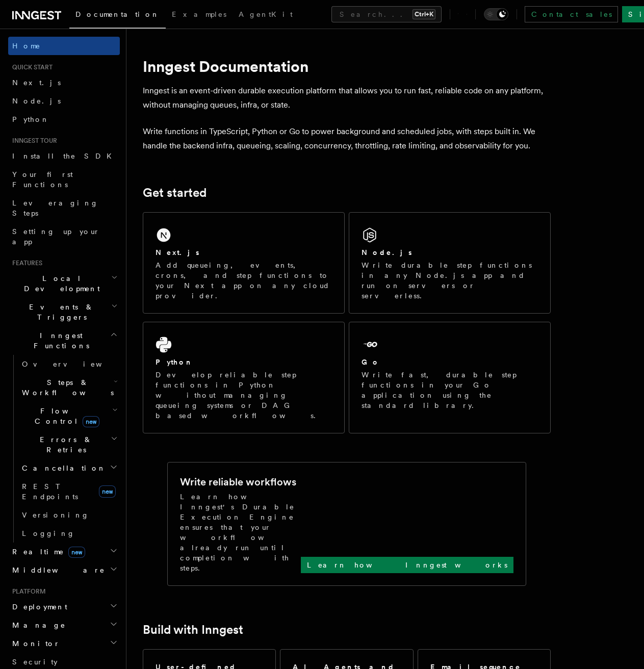 The height and width of the screenshot is (669, 644). I want to click on span: Leveraging Steps, so click(56, 208).